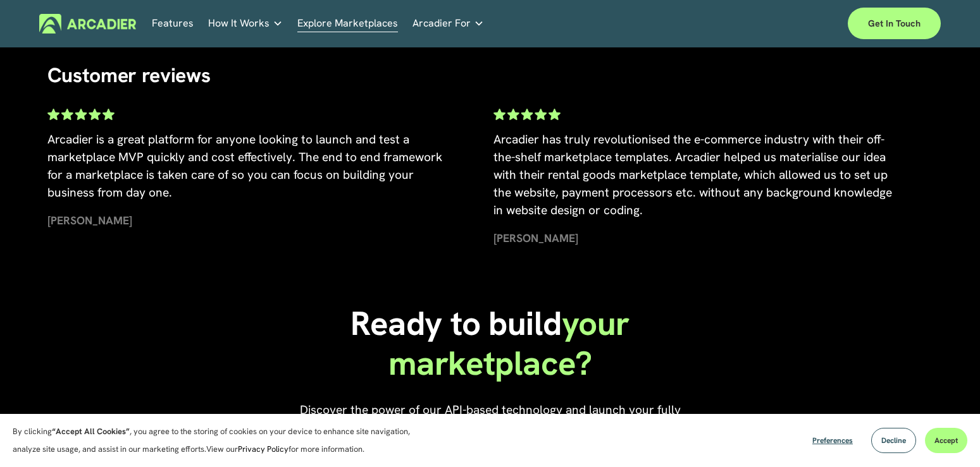 The width and height of the screenshot is (980, 467). Describe the element at coordinates (893, 23) in the screenshot. I see `a: Get in touch` at that location.